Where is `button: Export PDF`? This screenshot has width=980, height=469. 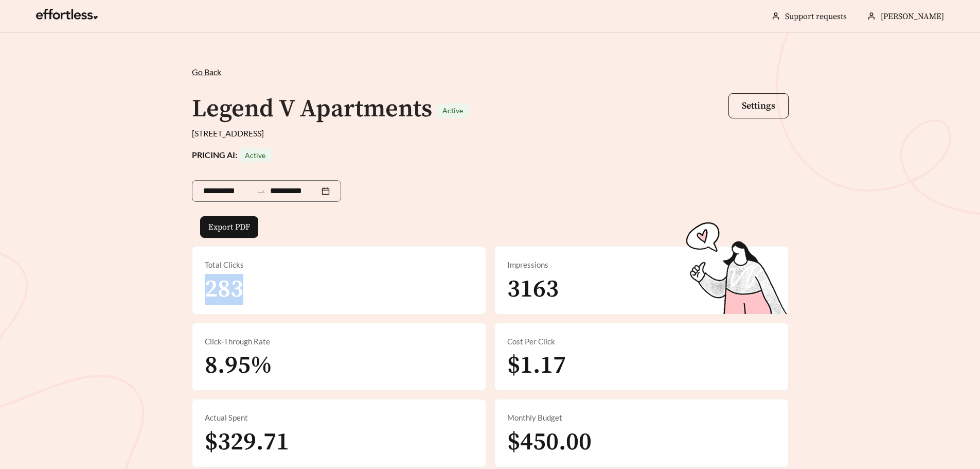 button: Export PDF is located at coordinates (229, 227).